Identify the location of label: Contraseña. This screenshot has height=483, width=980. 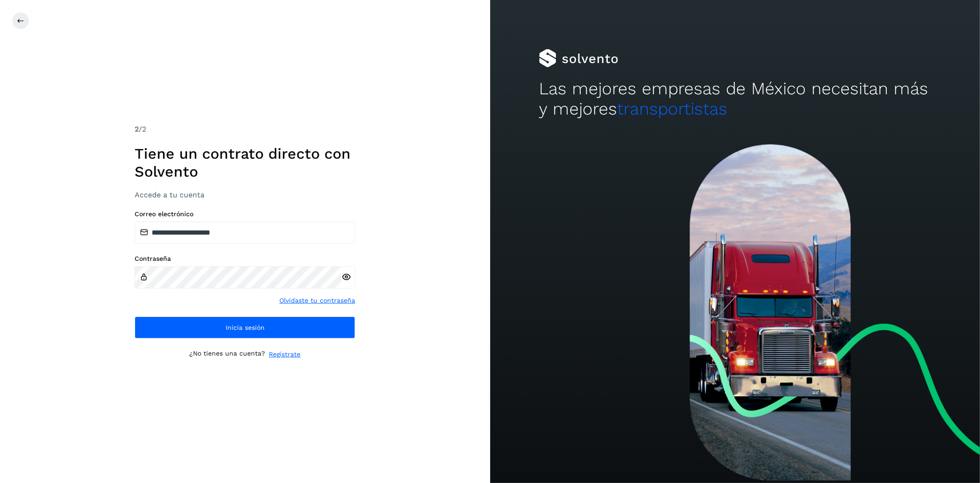
(245, 258).